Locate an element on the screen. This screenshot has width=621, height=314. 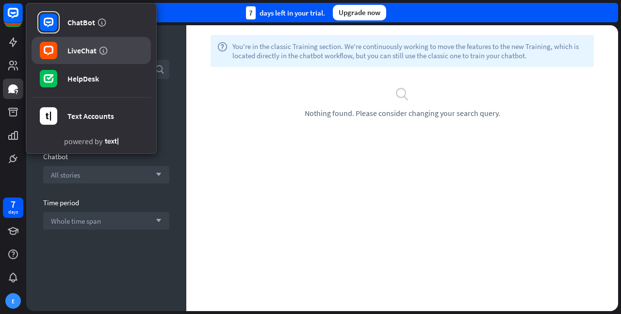
div: E is located at coordinates (13, 301).